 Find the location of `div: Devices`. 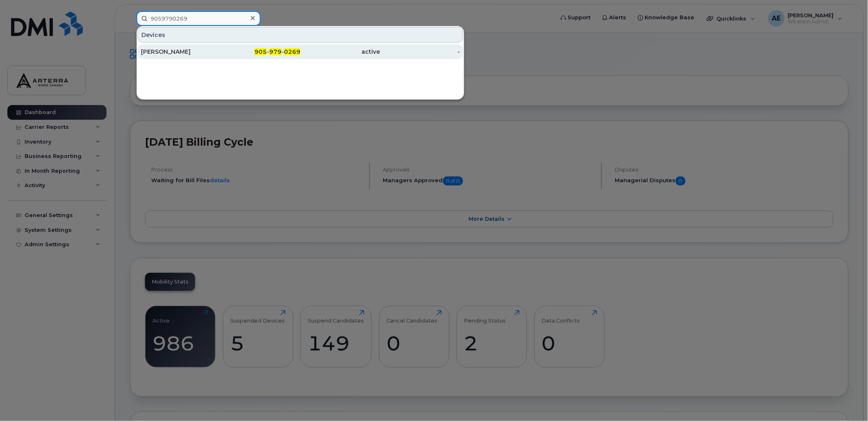

div: Devices is located at coordinates (300, 35).